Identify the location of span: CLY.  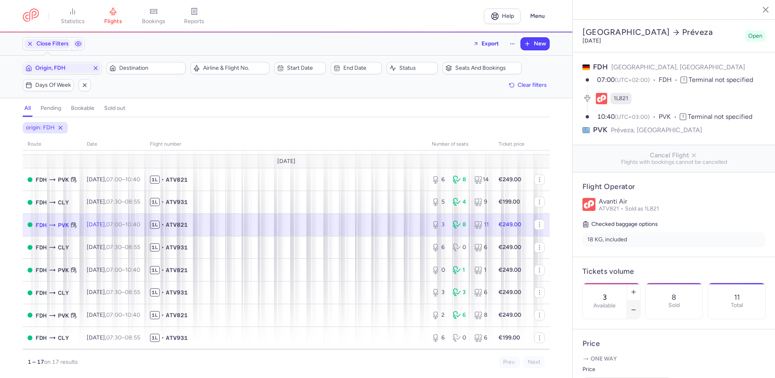
(63, 247).